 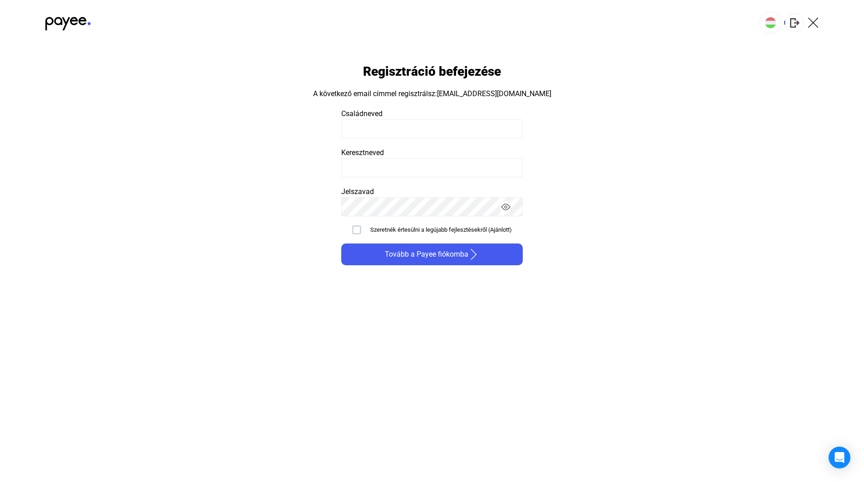 I want to click on img: black-payee-blue-dot.svg, so click(x=68, y=21).